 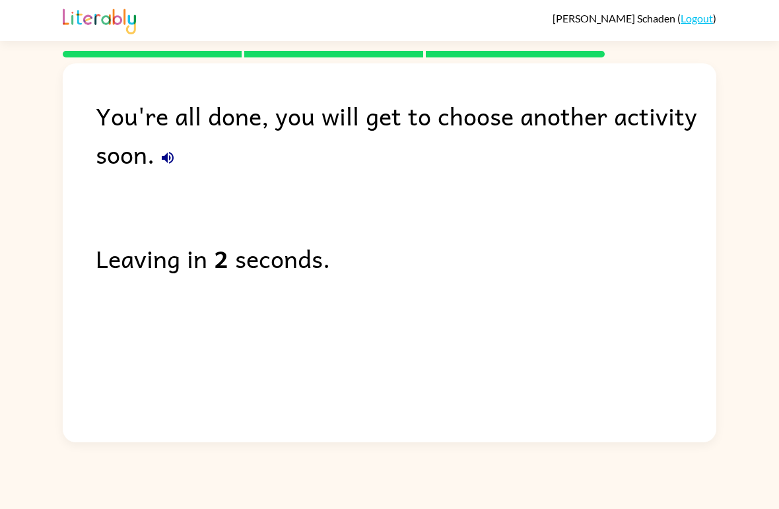 I want to click on b: 2, so click(x=221, y=258).